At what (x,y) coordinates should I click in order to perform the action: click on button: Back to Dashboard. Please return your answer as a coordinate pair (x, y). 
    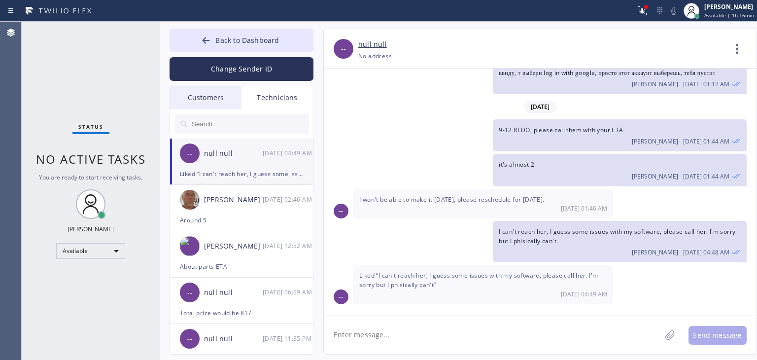
    Looking at the image, I should click on (241, 40).